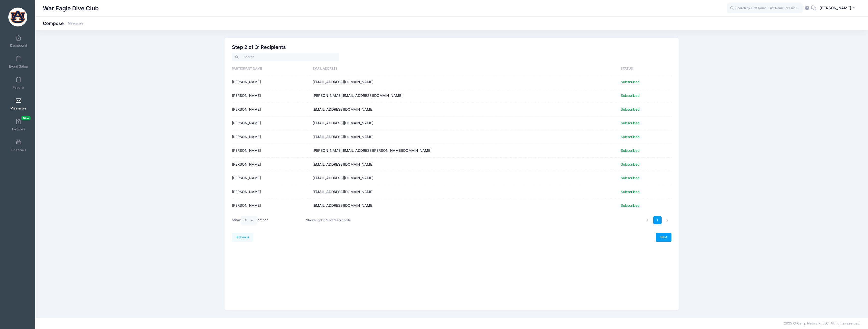 The height and width of the screenshot is (329, 868). What do you see at coordinates (18, 150) in the screenshot?
I see `span: Financials` at bounding box center [18, 150].